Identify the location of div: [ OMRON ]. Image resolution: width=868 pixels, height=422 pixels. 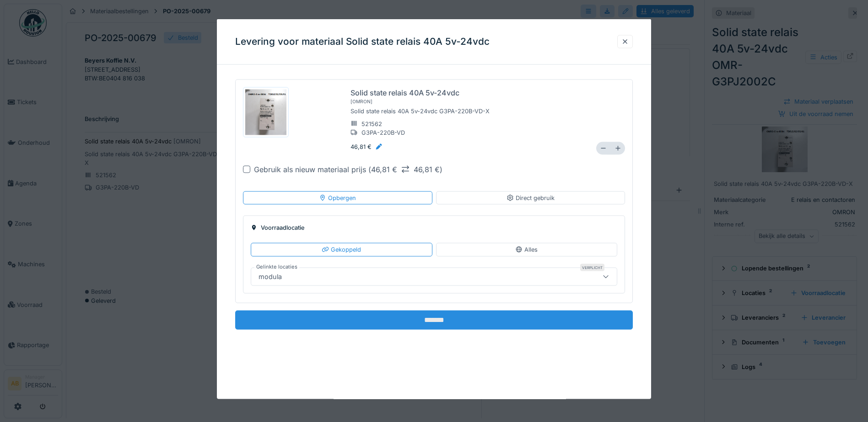
(362, 102).